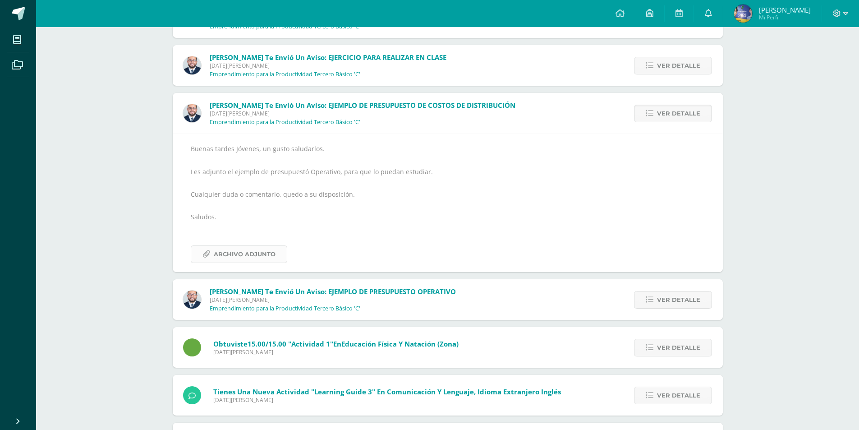 This screenshot has width=859, height=430. I want to click on span: "Actividad 1", so click(311, 344).